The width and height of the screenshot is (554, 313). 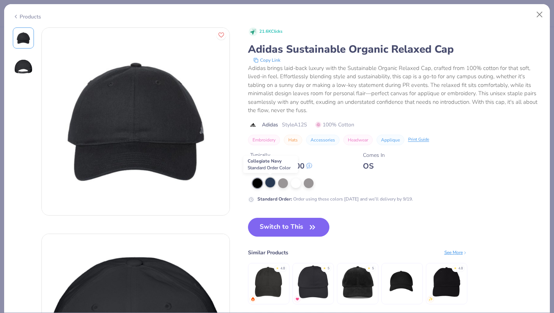 What do you see at coordinates (394, 89) in the screenshot?
I see `div: Adidas brings laid-back luxury with the Sustainable Organic Relaxed Cap, crafted from 100% cotton...` at bounding box center [394, 89].